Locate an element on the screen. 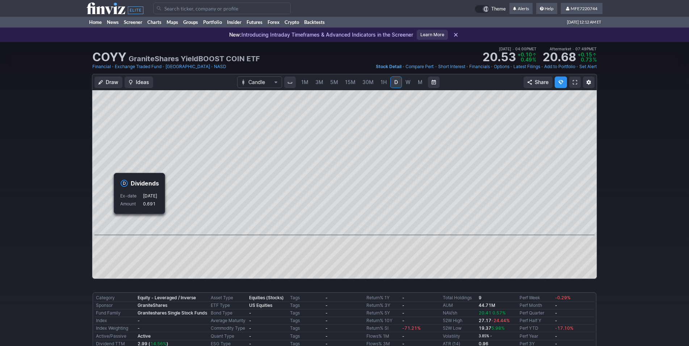 The image size is (689, 346). b: US Equities is located at coordinates (261, 305).